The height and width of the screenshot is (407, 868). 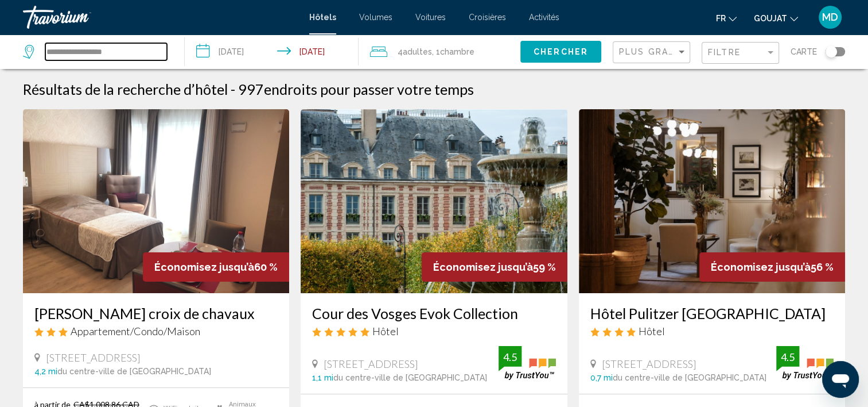 What do you see at coordinates (215, 267) in the screenshot?
I see `div: 60 %` at bounding box center [215, 267].